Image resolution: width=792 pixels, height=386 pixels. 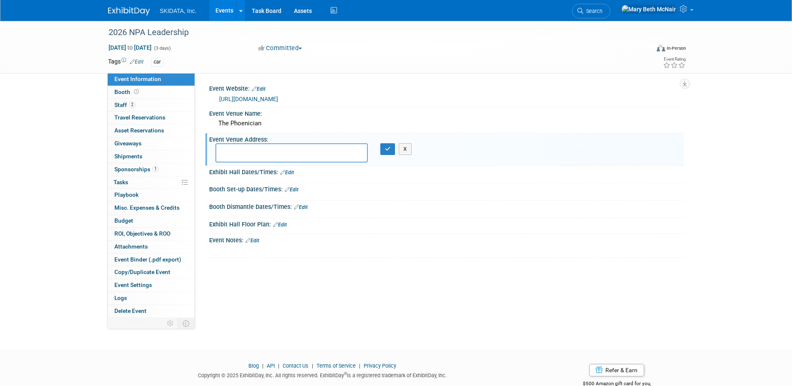 What do you see at coordinates (151, 182) in the screenshot?
I see `a: Tasks` at bounding box center [151, 182].